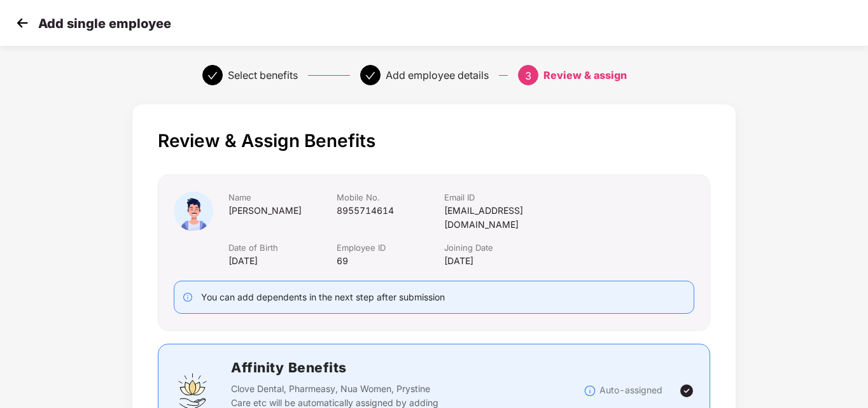 The width and height of the screenshot is (868, 408). Describe the element at coordinates (282, 198) in the screenshot. I see `div: Name` at that location.